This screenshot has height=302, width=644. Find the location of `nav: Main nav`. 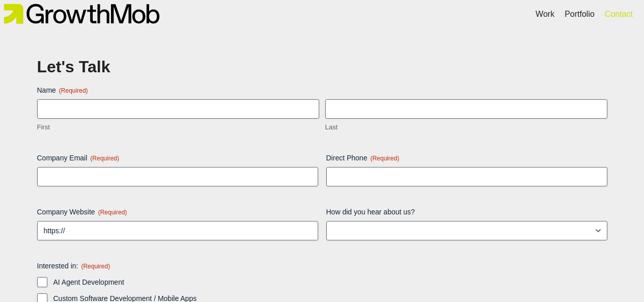

nav: Main nav is located at coordinates (583, 14).